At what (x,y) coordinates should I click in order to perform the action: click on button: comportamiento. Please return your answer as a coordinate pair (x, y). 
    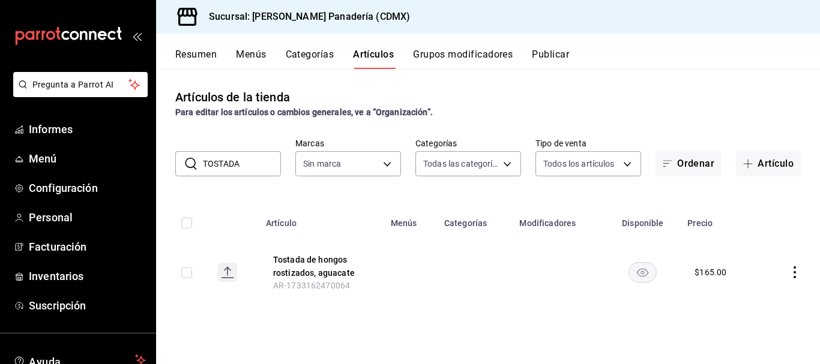
    Looking at the image, I should click on (795, 272).